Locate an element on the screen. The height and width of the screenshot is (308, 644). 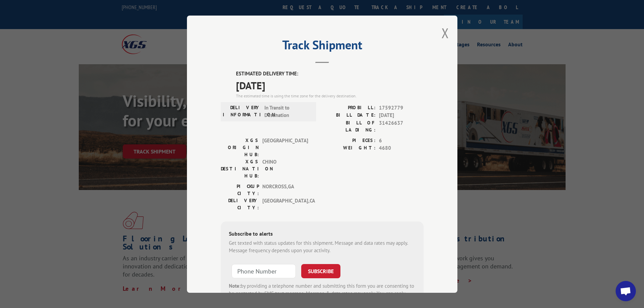
strong: Note: is located at coordinates (234, 286).